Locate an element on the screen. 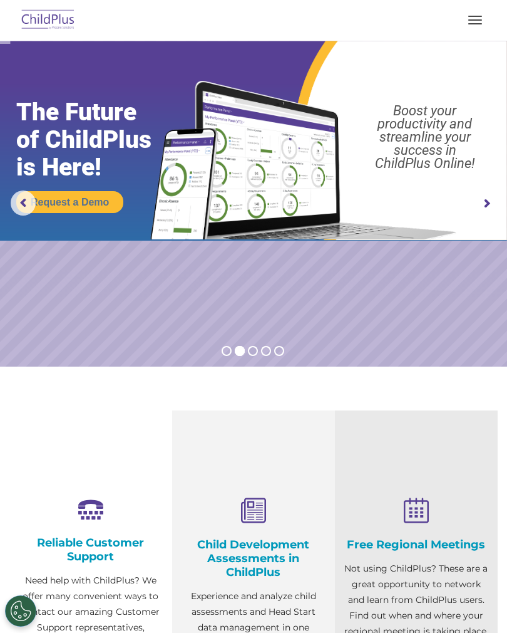 Image resolution: width=507 pixels, height=633 pixels. h4: Reliable Customer Support is located at coordinates (91, 549).